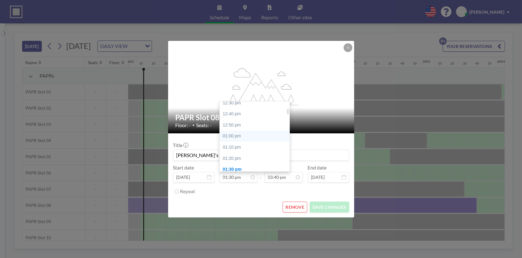 Image resolution: width=522 pixels, height=258 pixels. What do you see at coordinates (256, 158) in the screenshot?
I see `div: 01:20 pm` at bounding box center [256, 158].